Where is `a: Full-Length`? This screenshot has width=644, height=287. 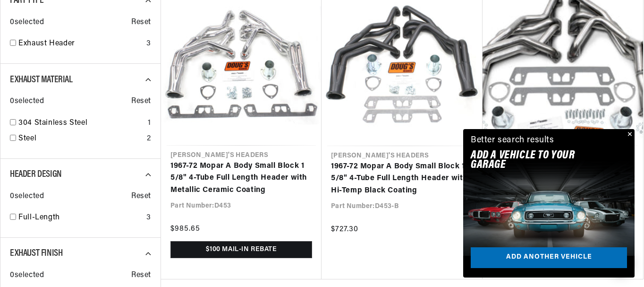 a: Full-Length is located at coordinates (80, 218).